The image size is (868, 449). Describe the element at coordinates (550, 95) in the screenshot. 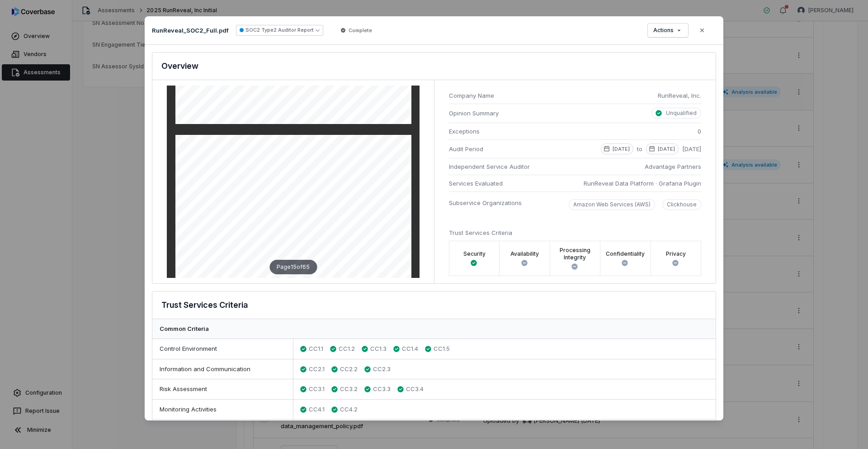

I see `span: Company Name` at that location.